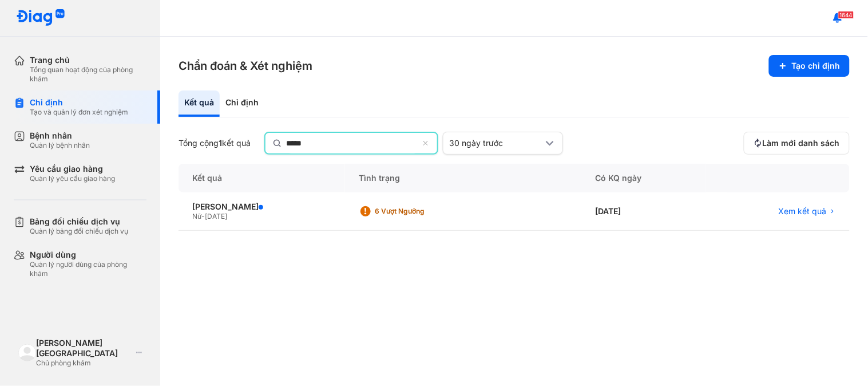  I want to click on span: 1644, so click(846, 15).